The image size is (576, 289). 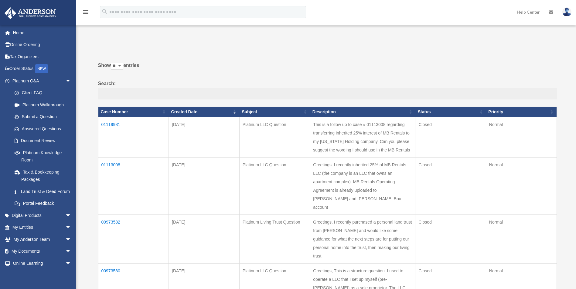 I want to click on a: My Anderson Teamarrow_drop_down, so click(x=42, y=240).